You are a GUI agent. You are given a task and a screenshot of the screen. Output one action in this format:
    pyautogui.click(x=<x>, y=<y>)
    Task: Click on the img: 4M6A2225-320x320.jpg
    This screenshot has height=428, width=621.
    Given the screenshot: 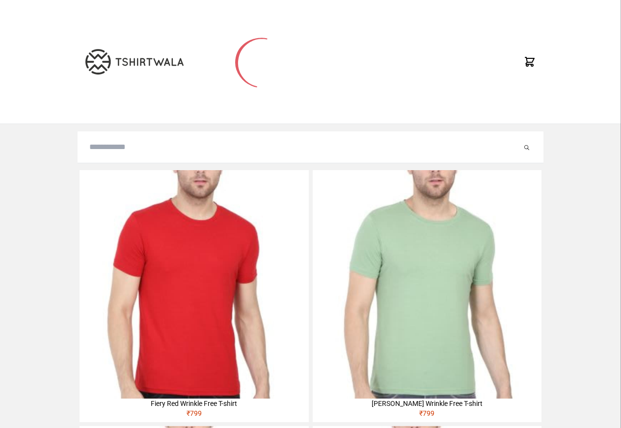 What is the action you would take?
    pyautogui.click(x=194, y=285)
    